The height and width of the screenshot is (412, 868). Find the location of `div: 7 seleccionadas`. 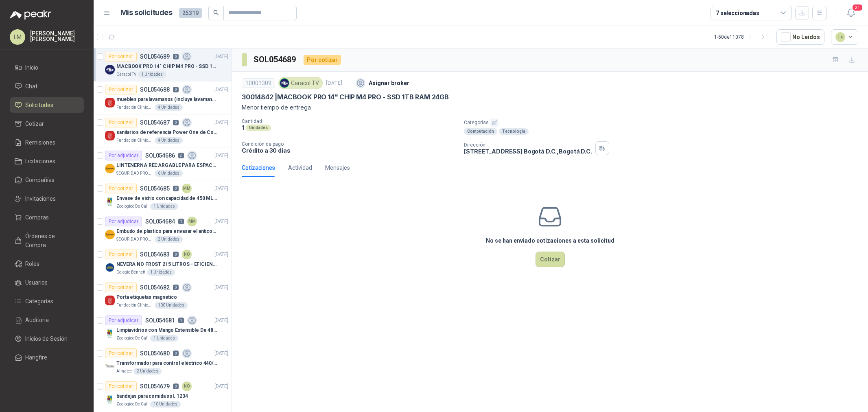

div: 7 seleccionadas is located at coordinates (738, 13).